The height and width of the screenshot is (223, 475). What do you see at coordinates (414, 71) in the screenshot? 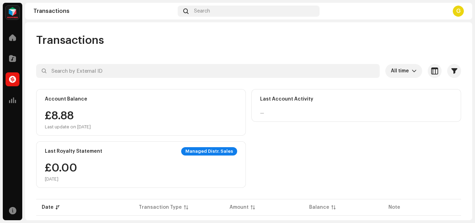
I see `div: dropdown trigger` at bounding box center [414, 71].